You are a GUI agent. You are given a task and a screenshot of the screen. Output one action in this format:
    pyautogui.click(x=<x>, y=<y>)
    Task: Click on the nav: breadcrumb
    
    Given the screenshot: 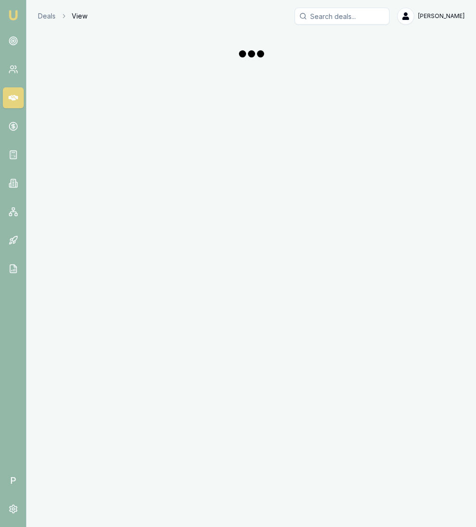 What is the action you would take?
    pyautogui.click(x=63, y=16)
    